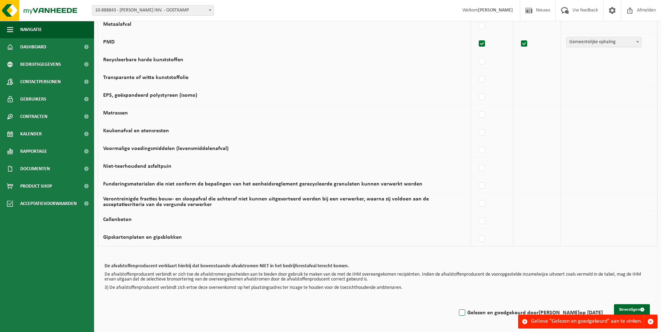 The width and height of the screenshot is (661, 332). I want to click on b: De afvalstoffenproducent verklaart hierbij dat bovenstaande afvalstromen NIET in het bedrijfsrest..., so click(227, 266).